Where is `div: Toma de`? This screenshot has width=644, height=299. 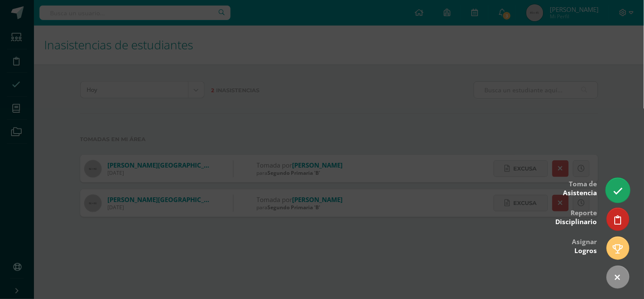 div: Toma de is located at coordinates (581, 188).